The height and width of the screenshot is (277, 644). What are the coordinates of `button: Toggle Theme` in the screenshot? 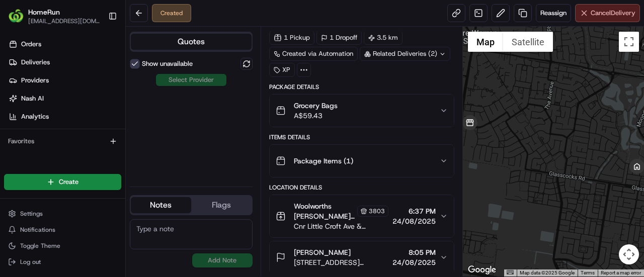 It's located at (62, 246).